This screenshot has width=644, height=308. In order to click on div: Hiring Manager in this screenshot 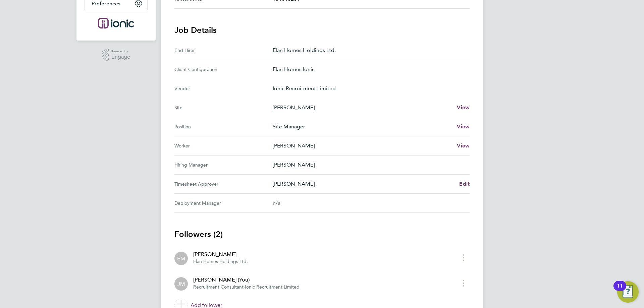, I will do `click(224, 165)`.